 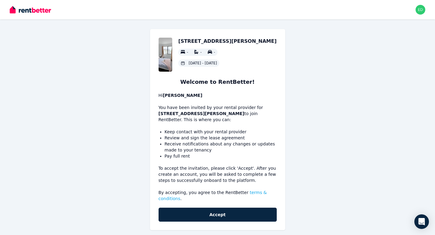 What do you see at coordinates (166, 55) in the screenshot?
I see `img: Property Url` at bounding box center [166, 55].